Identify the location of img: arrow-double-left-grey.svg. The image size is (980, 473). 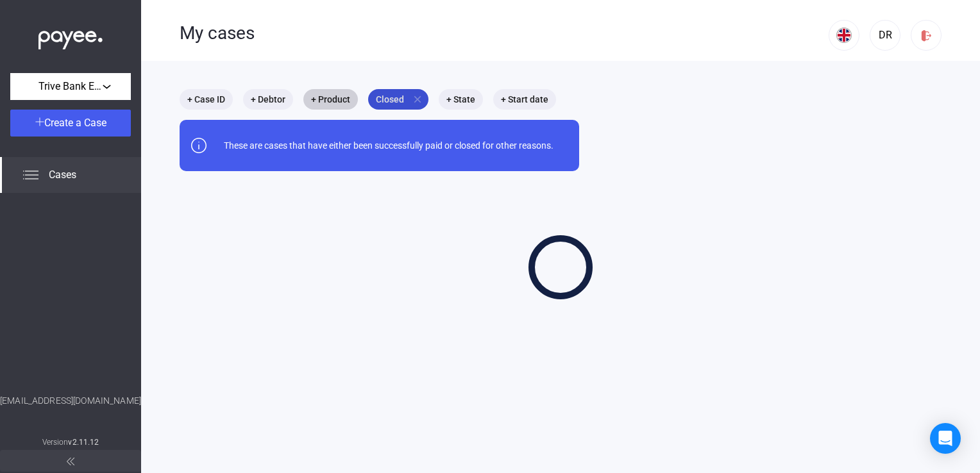
(70, 461).